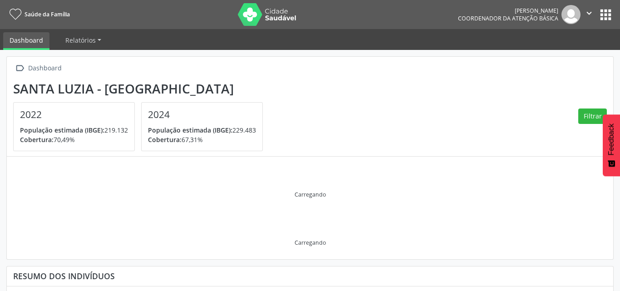 The width and height of the screenshot is (620, 291). What do you see at coordinates (202, 139) in the screenshot?
I see `p: 67,31%` at bounding box center [202, 139].